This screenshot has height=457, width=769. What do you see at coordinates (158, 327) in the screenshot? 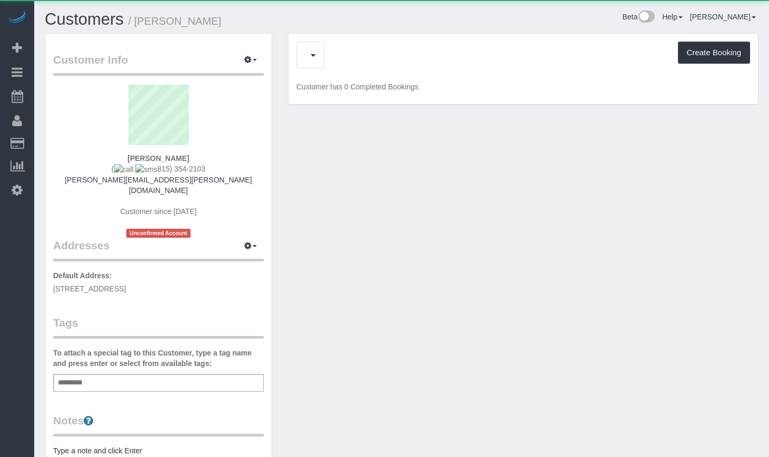
I see `legend: Tags` at bounding box center [158, 327].